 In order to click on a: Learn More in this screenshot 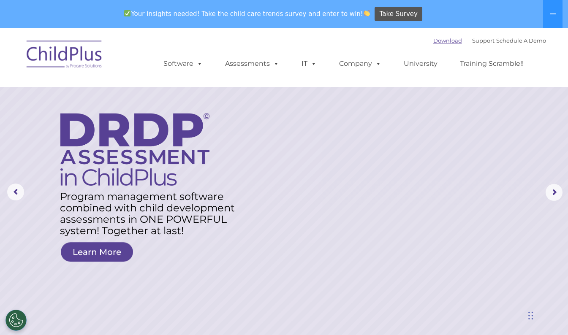, I will do `click(97, 252)`.